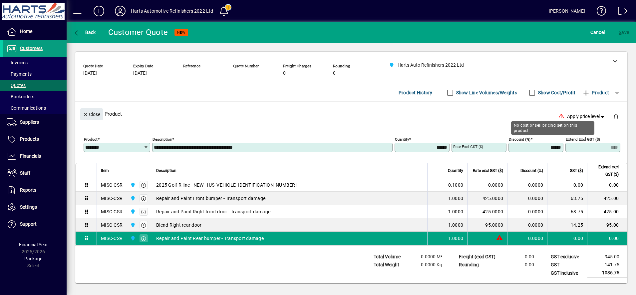  I want to click on span: 0, so click(284, 73).